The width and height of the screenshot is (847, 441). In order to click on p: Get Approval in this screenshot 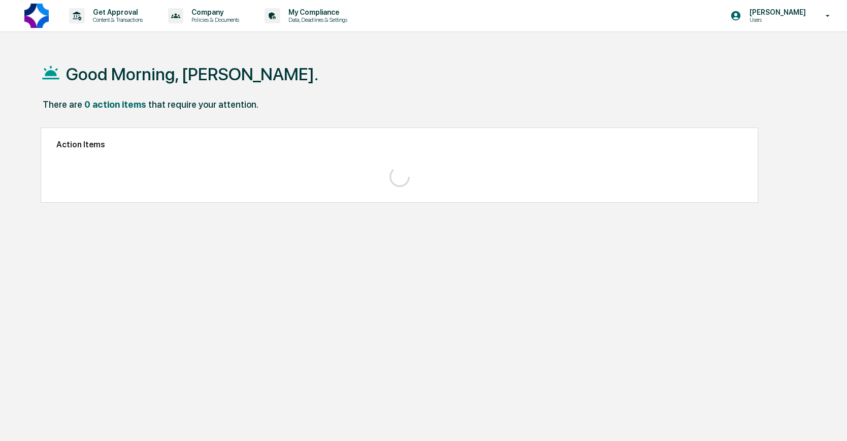, I will do `click(116, 12)`.